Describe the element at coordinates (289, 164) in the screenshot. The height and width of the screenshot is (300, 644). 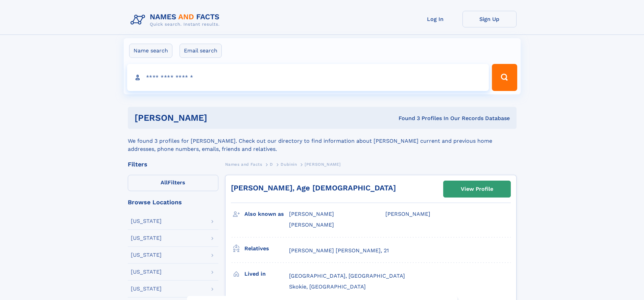
I see `a: Dubinin` at that location.